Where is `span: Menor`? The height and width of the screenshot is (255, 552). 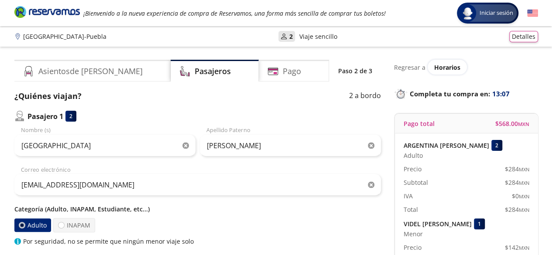 span: Menor is located at coordinates (413, 234).